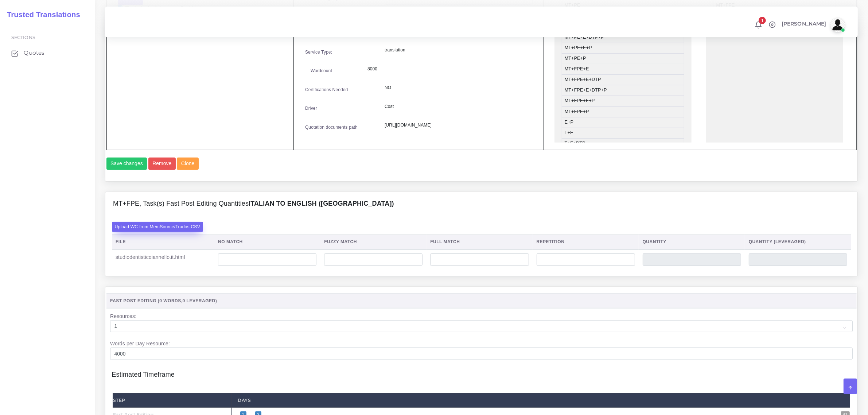 Image resolution: width=868 pixels, height=415 pixels. What do you see at coordinates (623, 91) in the screenshot?
I see `li: MT+FPE+E+DTP+P` at bounding box center [623, 91].